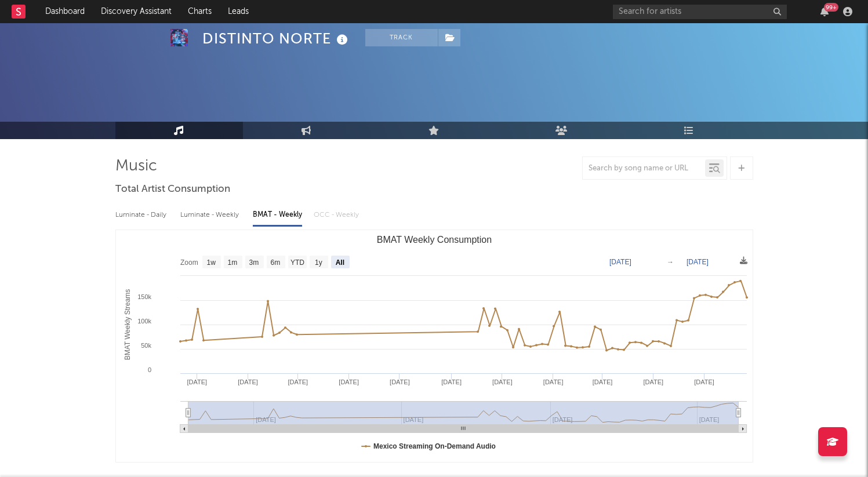  What do you see at coordinates (275, 262) in the screenshot?
I see `text: 6m` at bounding box center [275, 262].